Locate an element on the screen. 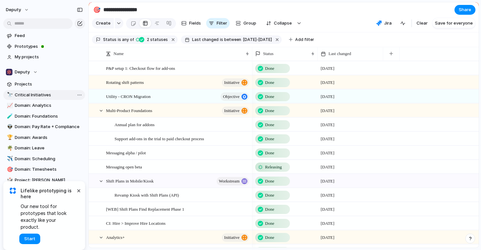  div: 🏆Domain: Awards is located at coordinates (44, 137).